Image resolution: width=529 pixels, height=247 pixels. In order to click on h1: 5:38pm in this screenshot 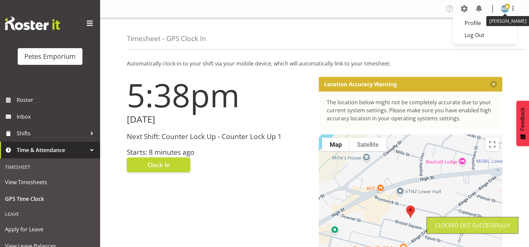, I will do `click(219, 95)`.